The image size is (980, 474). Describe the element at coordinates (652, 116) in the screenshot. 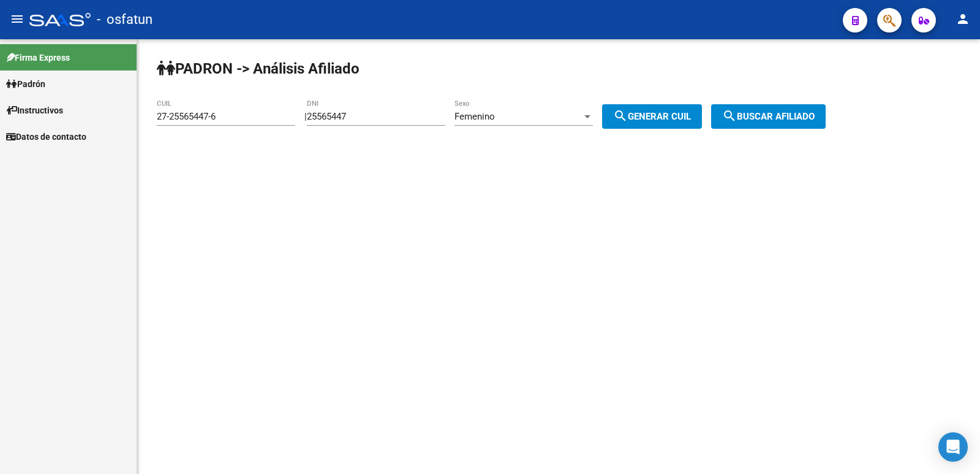

I see `span: Generar CUIL` at that location.